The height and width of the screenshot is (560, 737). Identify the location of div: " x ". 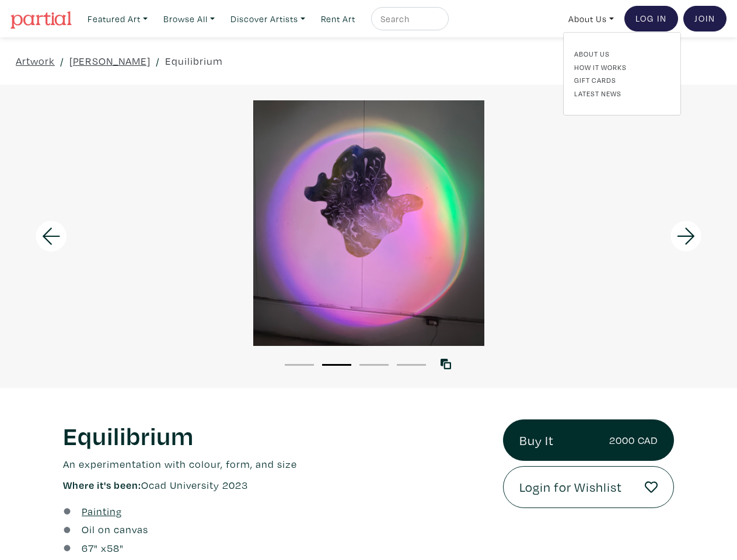
(103, 548).